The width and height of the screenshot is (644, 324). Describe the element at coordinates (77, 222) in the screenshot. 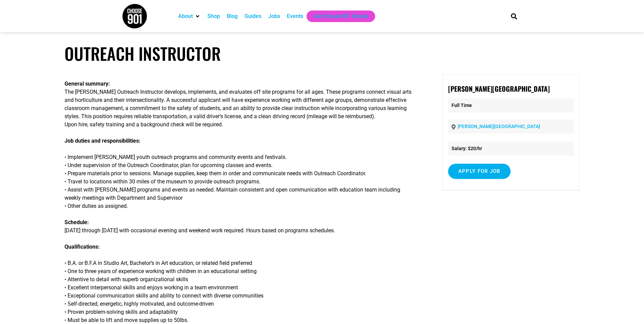

I see `strong: Schedule:` at that location.